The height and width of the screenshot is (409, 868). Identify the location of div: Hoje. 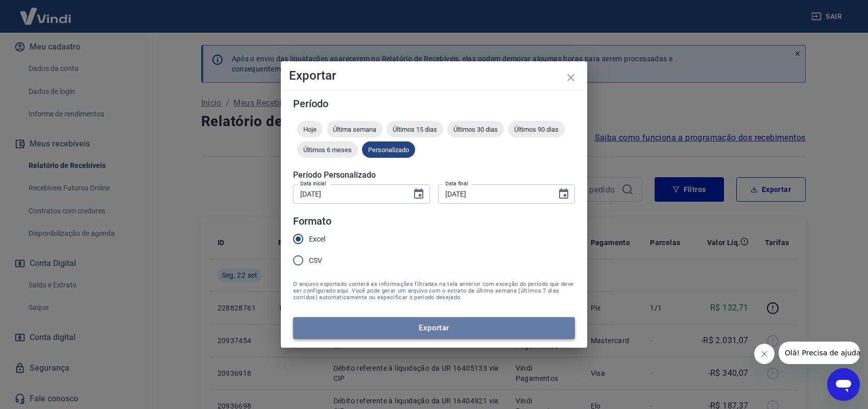
(310, 129).